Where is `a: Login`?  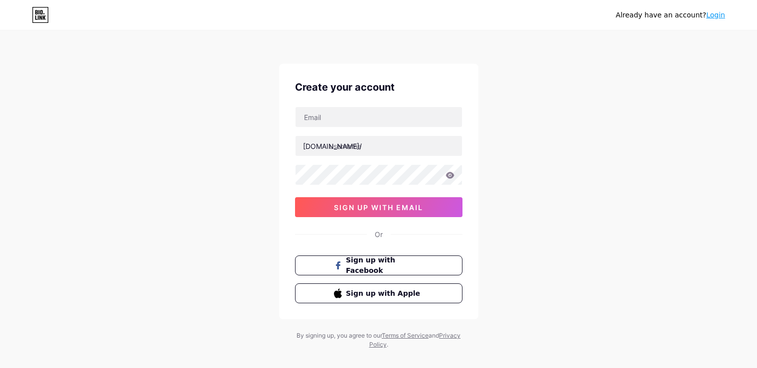
a: Login is located at coordinates (715, 15).